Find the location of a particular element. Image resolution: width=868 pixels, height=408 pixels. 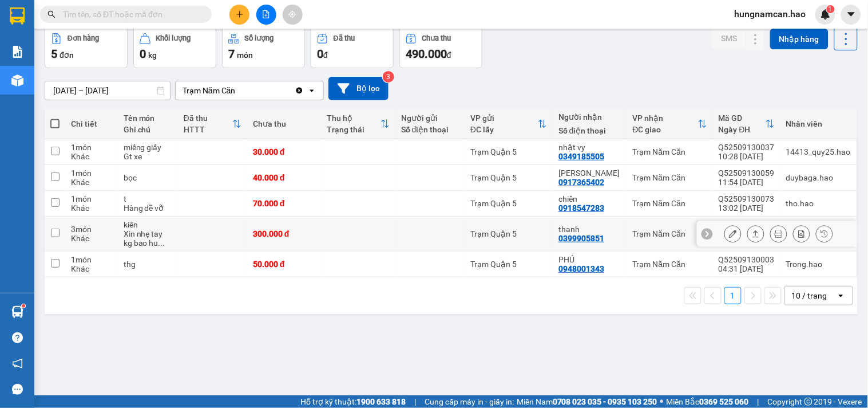

div: kiên is located at coordinates (147, 225).